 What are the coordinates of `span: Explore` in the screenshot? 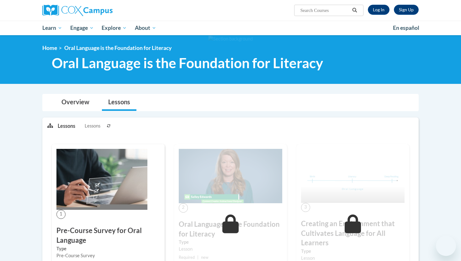 It's located at (114, 28).